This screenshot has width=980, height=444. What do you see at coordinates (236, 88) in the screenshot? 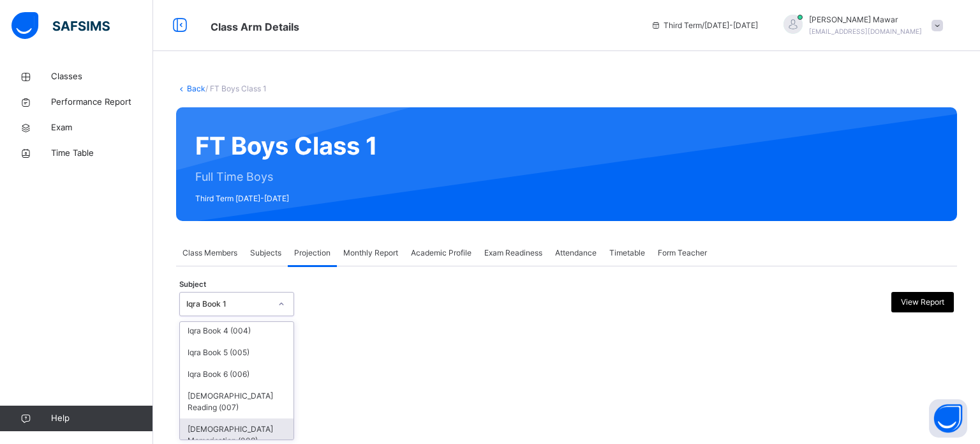
I see `span: / FT Boys Class 1` at bounding box center [236, 88].